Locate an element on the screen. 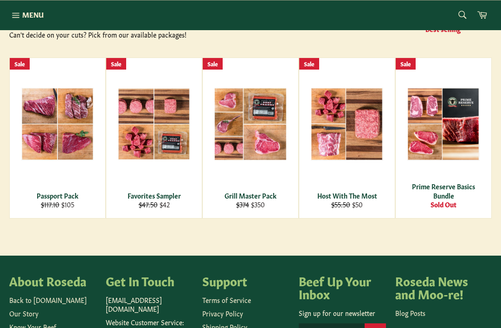  div: $42 is located at coordinates (154, 204).